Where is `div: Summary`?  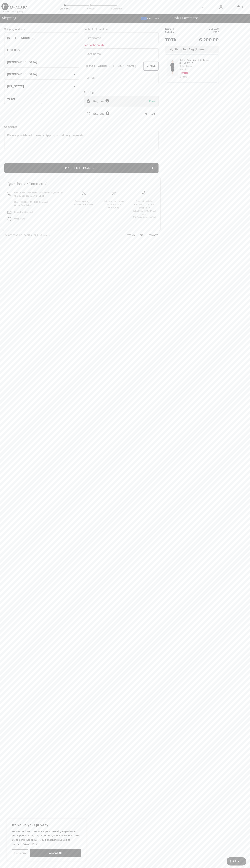
div: Summary is located at coordinates (117, 9).